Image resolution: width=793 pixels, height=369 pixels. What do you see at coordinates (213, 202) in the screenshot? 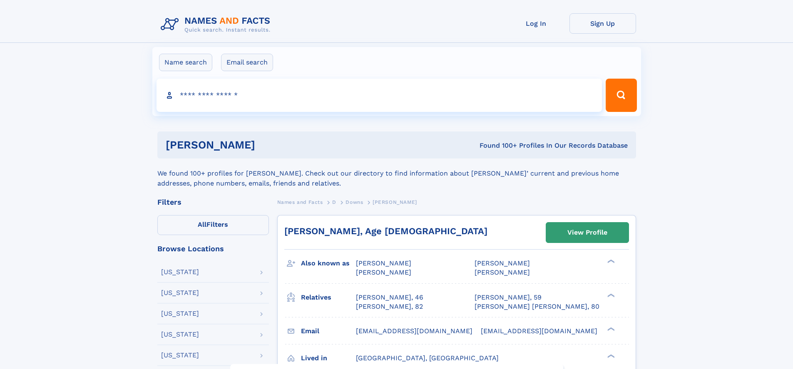
I see `div: Filters` at bounding box center [213, 202].